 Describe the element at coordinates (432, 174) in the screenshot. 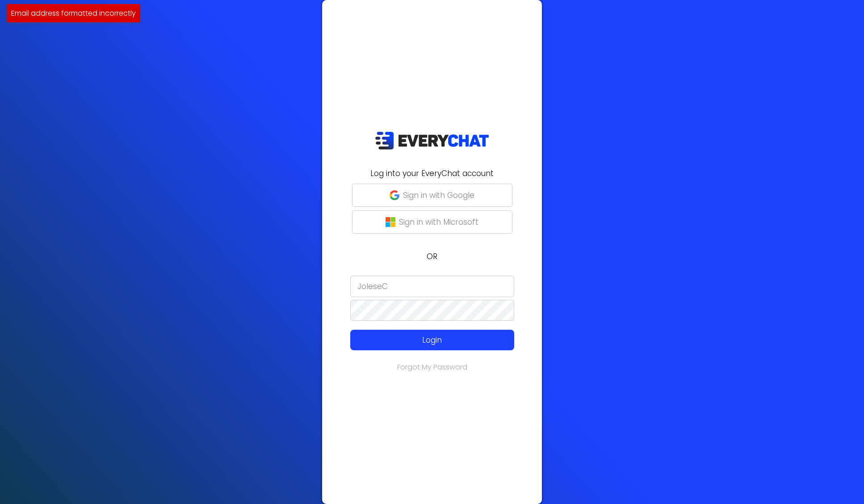

I see `h2: Log into your EveryChat account` at that location.